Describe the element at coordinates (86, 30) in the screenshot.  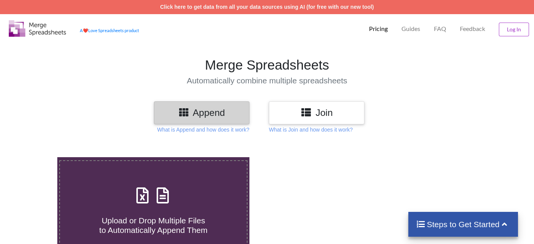
I see `span: heart` at that location.